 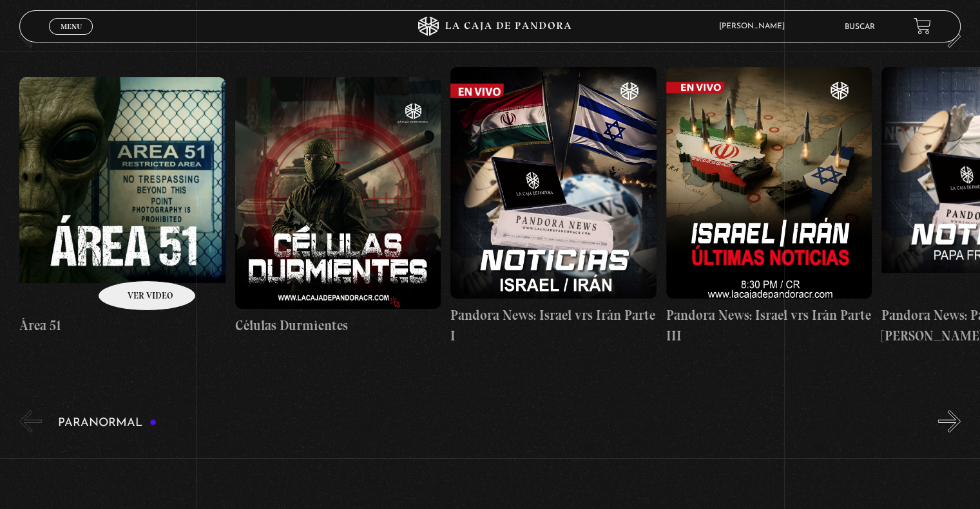 I want to click on a: Área 51, so click(x=122, y=207).